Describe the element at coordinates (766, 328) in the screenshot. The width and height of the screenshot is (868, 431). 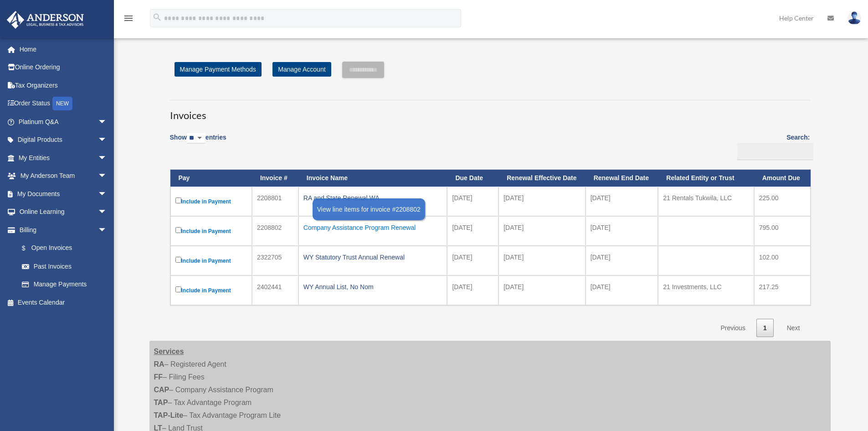
I see `a: 1` at that location.